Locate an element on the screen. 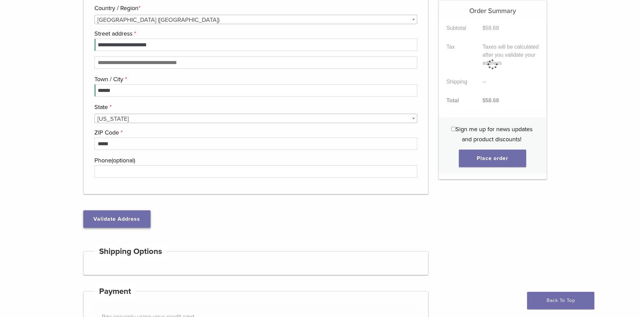 Image resolution: width=640 pixels, height=317 pixels. label: ZIP Code is located at coordinates (255, 133).